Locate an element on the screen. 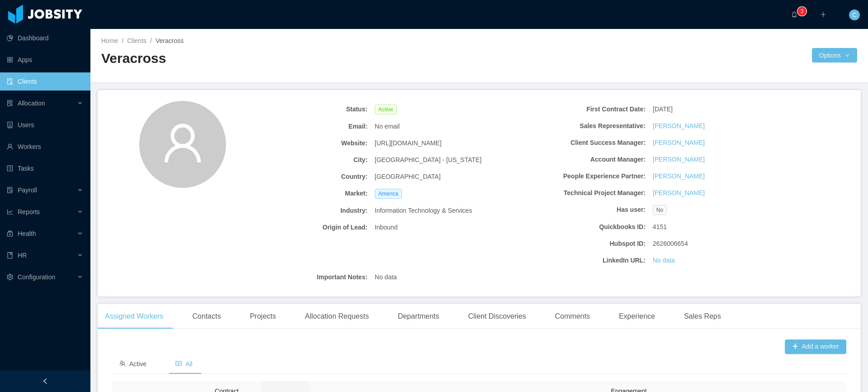 This screenshot has width=868, height=392. b: Quickbooks ID: is located at coordinates (580, 227).